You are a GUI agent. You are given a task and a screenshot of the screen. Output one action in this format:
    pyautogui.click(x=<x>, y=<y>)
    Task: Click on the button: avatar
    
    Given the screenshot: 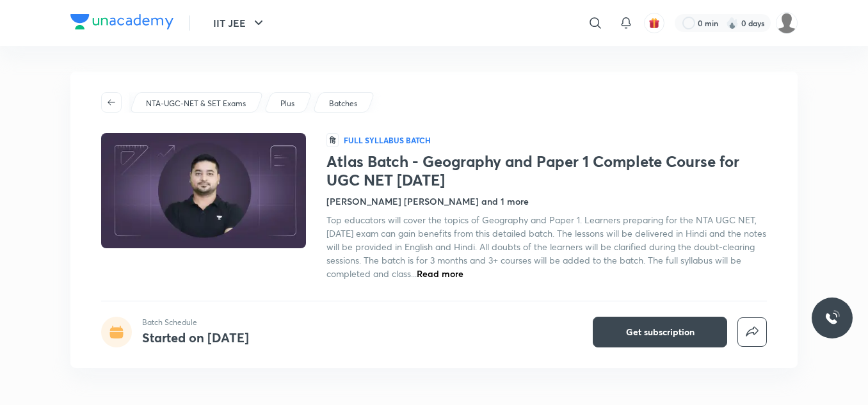 What is the action you would take?
    pyautogui.click(x=654, y=23)
    